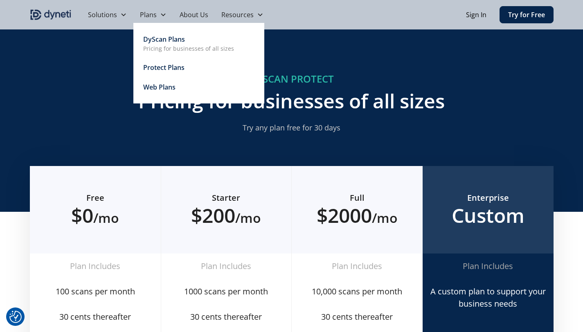  Describe the element at coordinates (95, 292) in the screenshot. I see `div: 100 scans per month` at that location.